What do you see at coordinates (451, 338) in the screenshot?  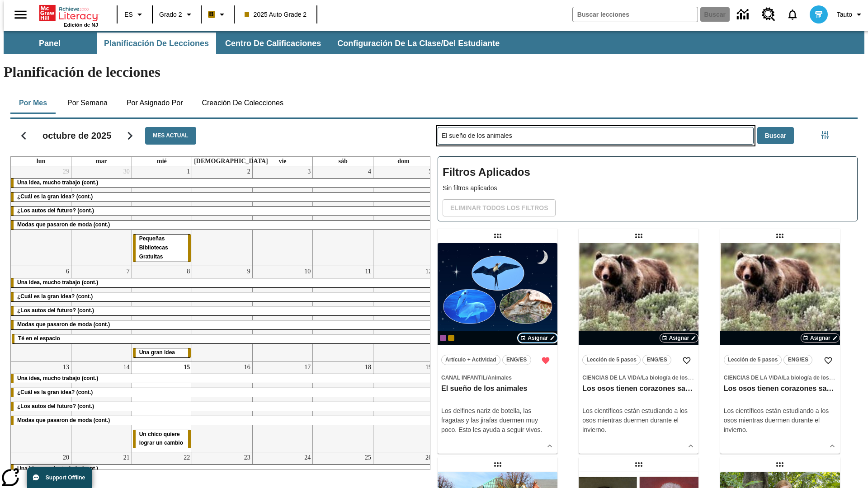 I see `div: New 2025 class` at bounding box center [451, 338].